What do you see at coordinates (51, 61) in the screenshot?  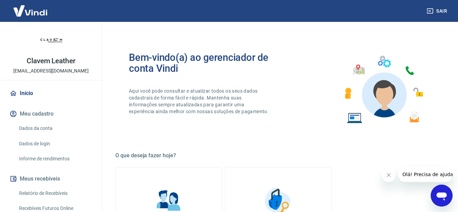 I see `p: Clavem Leather` at bounding box center [51, 61].